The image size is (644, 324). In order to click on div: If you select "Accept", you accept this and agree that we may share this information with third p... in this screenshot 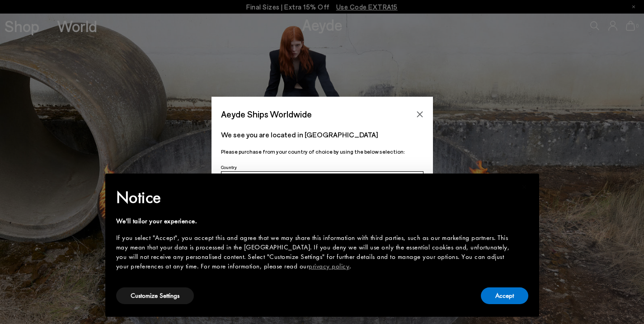, I will do `click(315, 252)`.